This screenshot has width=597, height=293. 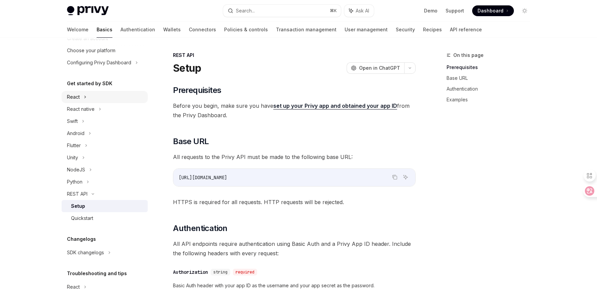 I want to click on button: Copy the contents from the code block, so click(x=395, y=177).